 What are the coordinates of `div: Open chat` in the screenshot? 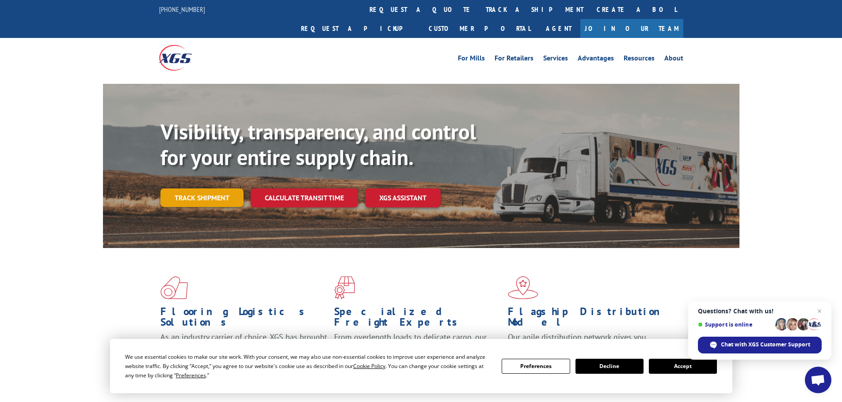 It's located at (818, 380).